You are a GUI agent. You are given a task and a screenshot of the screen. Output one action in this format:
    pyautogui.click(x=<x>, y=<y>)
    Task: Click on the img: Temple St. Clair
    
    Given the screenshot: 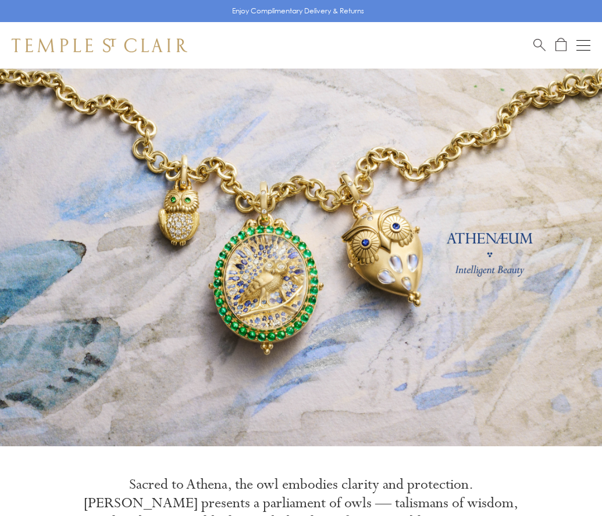 What is the action you would take?
    pyautogui.click(x=99, y=45)
    